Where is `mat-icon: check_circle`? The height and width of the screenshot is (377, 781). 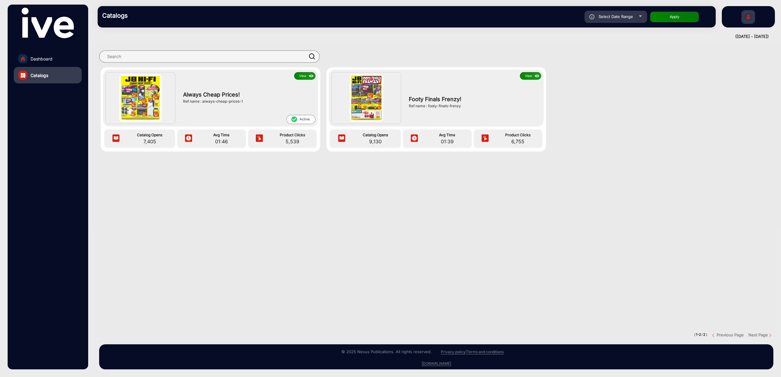
mat-icon: check_circle is located at coordinates (294, 119).